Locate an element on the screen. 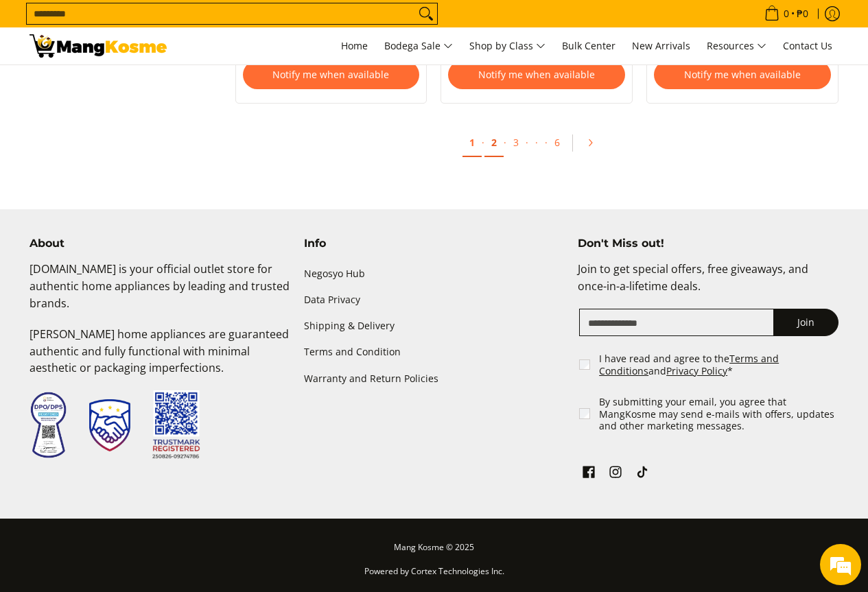 This screenshot has height=592, width=868. button: Search is located at coordinates (426, 13).